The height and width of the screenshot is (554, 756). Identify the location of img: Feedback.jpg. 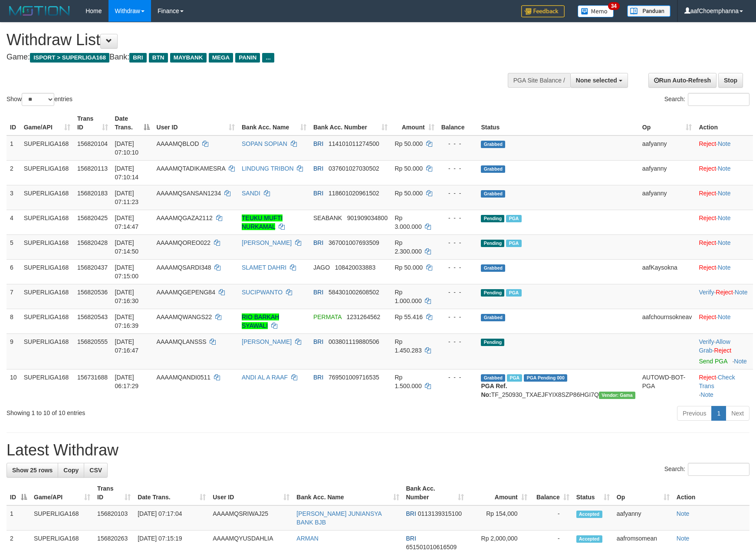
(543, 11).